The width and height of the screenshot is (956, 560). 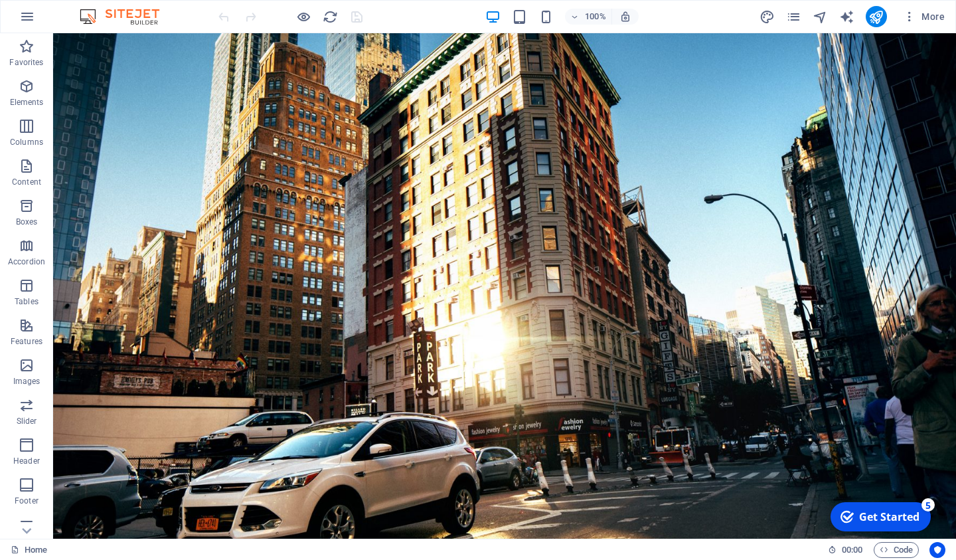 I want to click on i: Publish, so click(x=876, y=17).